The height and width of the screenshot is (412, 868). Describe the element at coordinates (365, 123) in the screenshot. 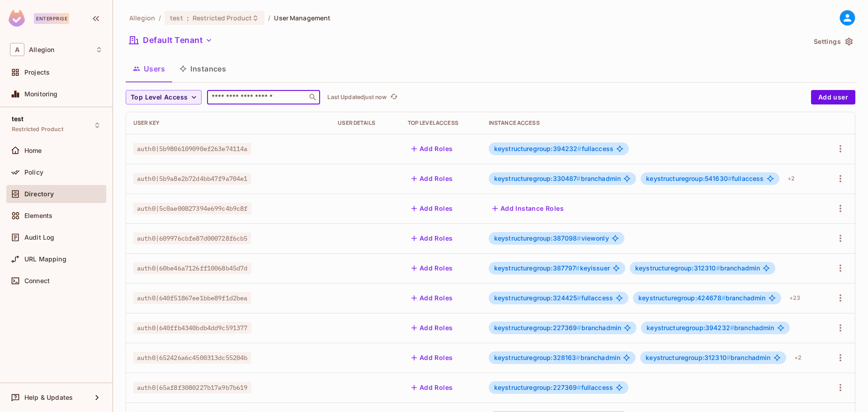

I see `div: User Details` at that location.